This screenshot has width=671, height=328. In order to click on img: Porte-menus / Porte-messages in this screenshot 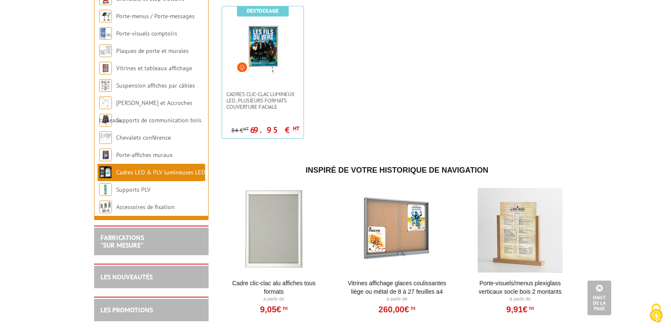, I will do `click(106, 16)`.